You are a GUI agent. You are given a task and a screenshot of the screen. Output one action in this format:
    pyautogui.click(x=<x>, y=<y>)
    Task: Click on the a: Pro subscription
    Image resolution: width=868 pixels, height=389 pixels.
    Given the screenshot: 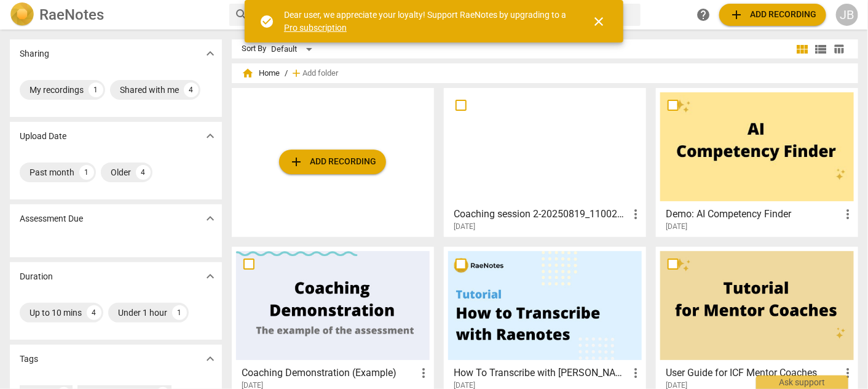 What is the action you would take?
    pyautogui.click(x=316, y=28)
    